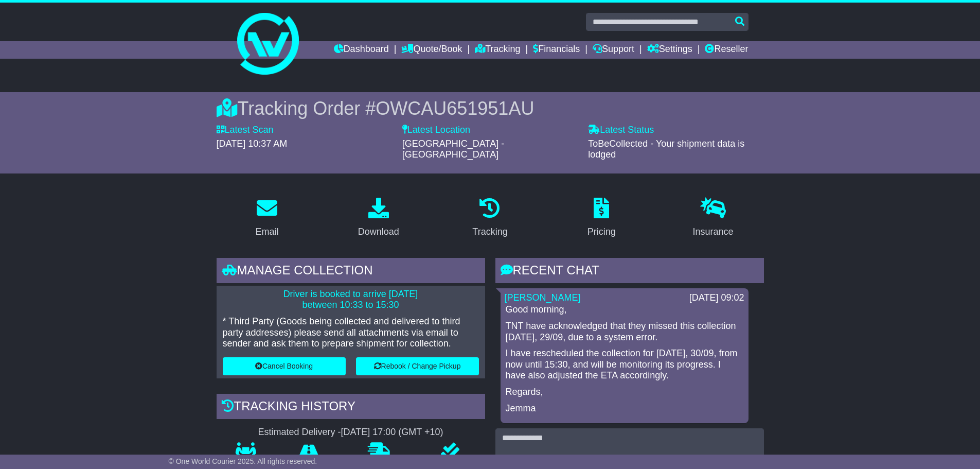  Describe the element at coordinates (613, 50) in the screenshot. I see `a: Support` at that location.